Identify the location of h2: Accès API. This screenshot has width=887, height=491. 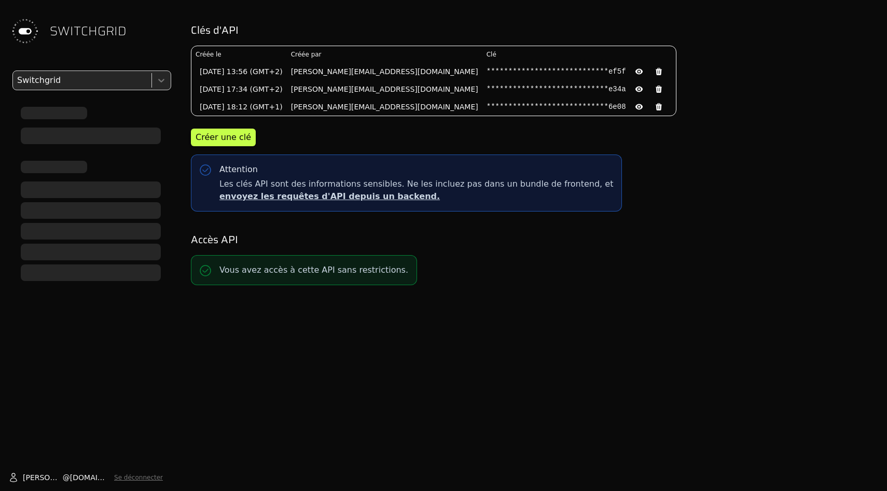
(531, 240).